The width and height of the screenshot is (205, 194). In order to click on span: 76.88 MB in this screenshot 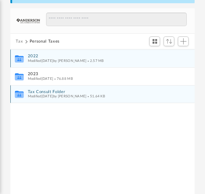, I will do `click(63, 79)`.